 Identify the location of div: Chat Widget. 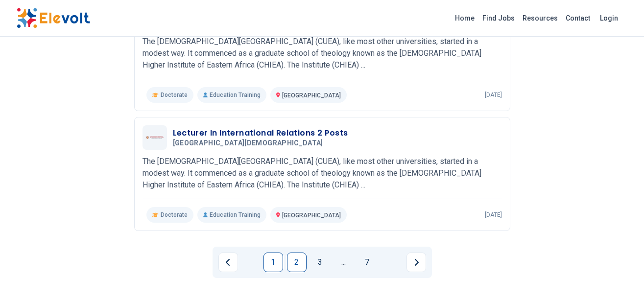
(620, 277).